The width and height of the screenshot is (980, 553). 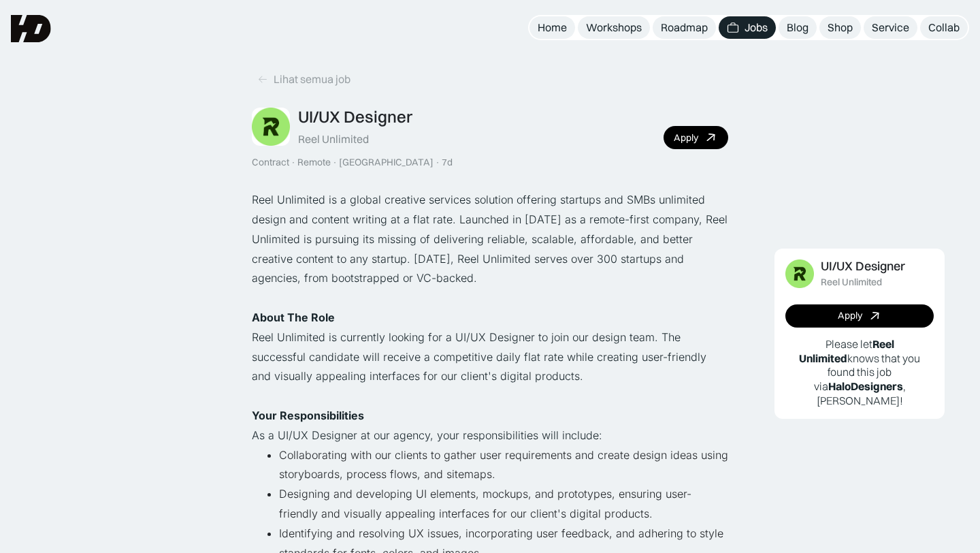 I want to click on a: Workshops, so click(x=614, y=28).